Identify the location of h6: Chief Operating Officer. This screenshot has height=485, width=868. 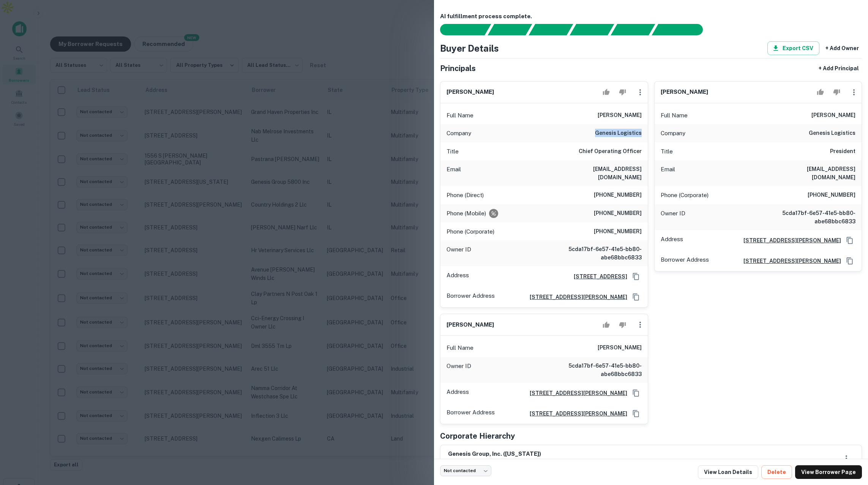
(610, 151).